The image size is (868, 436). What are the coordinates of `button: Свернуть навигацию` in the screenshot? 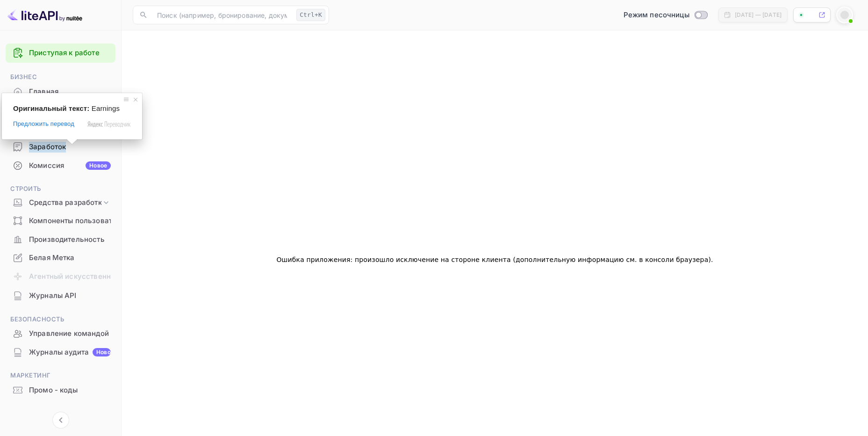 It's located at (61, 420).